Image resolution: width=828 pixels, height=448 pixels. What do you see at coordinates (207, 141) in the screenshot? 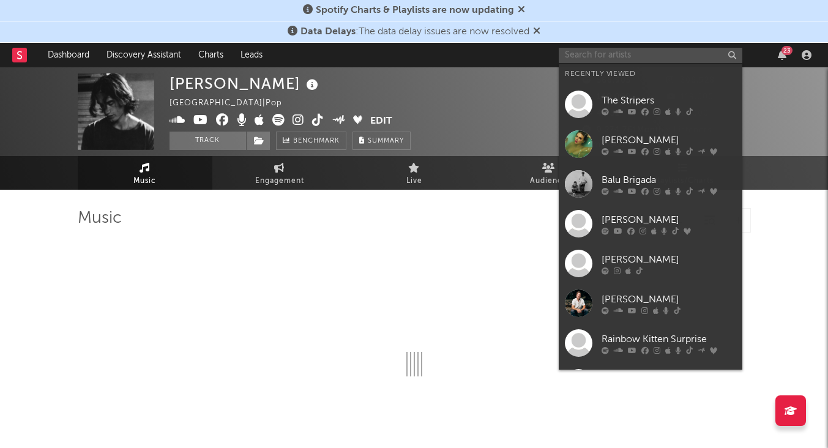
I see `button: Track` at bounding box center [207, 141].